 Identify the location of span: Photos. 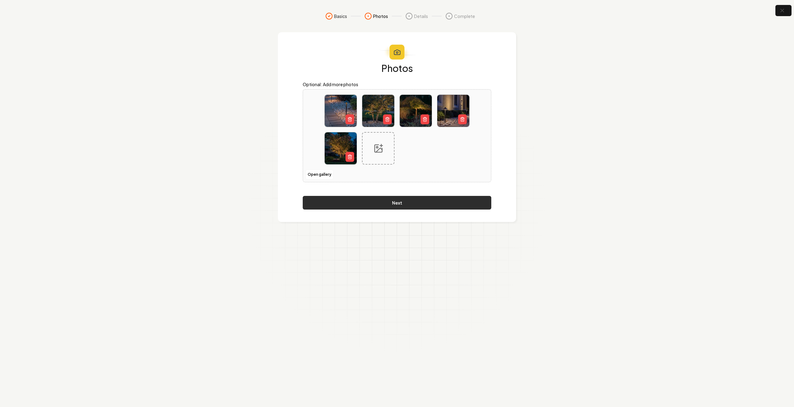
(381, 16).